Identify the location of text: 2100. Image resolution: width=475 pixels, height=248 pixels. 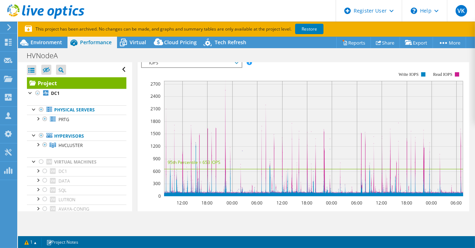
(156, 109).